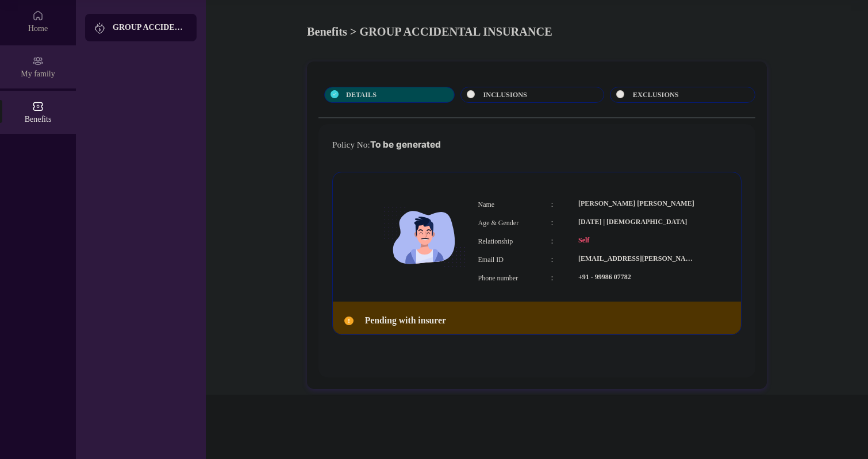 The image size is (868, 459). I want to click on span: EXCLUSIONS, so click(656, 95).